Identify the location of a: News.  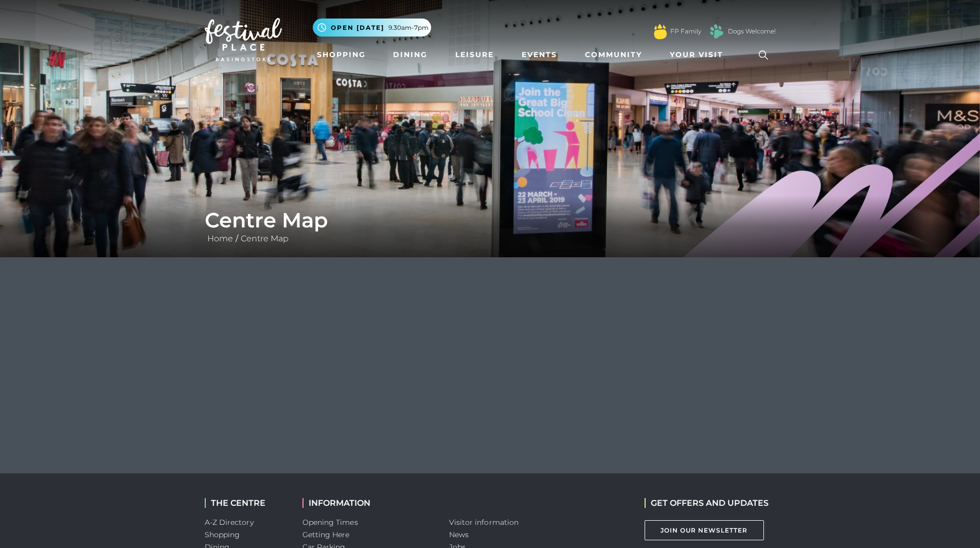
(458, 535).